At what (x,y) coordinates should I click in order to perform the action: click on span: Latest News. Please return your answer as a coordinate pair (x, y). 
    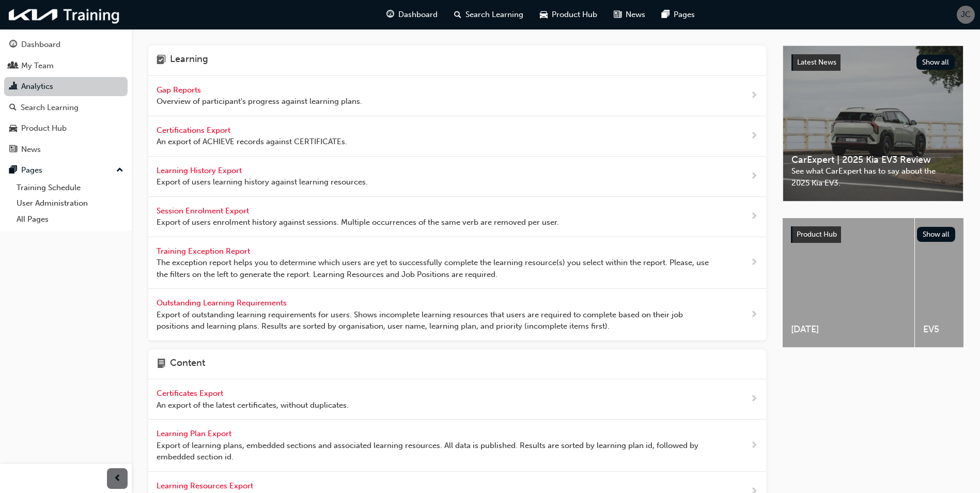
    Looking at the image, I should click on (817, 62).